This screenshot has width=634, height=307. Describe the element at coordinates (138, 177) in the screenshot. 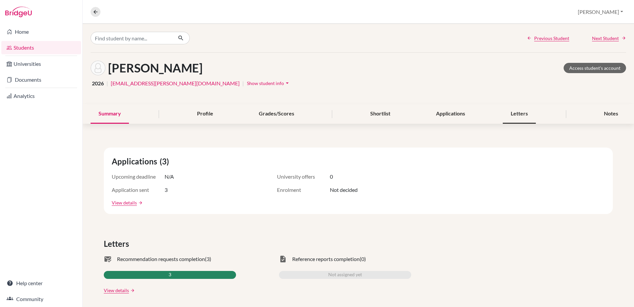

I see `span: Upcoming deadline` at that location.